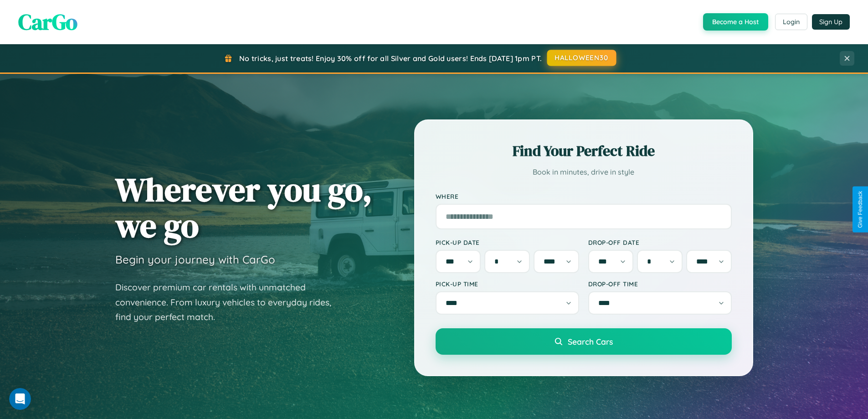 This screenshot has height=419, width=868. Describe the element at coordinates (507, 242) in the screenshot. I see `label: Pick-up Date` at that location.